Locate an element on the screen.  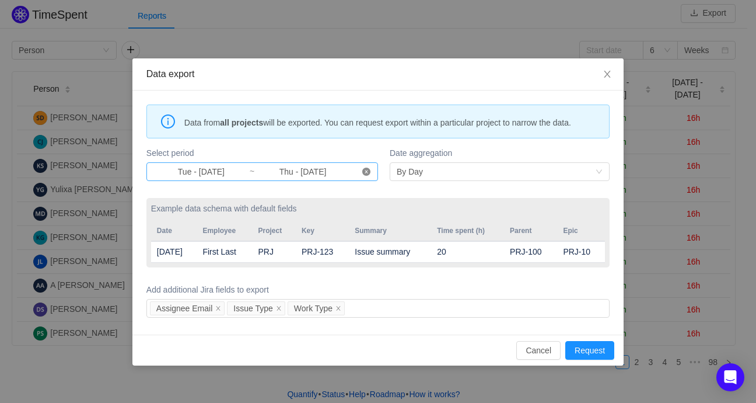
td: PRJ-100 is located at coordinates (531, 252).